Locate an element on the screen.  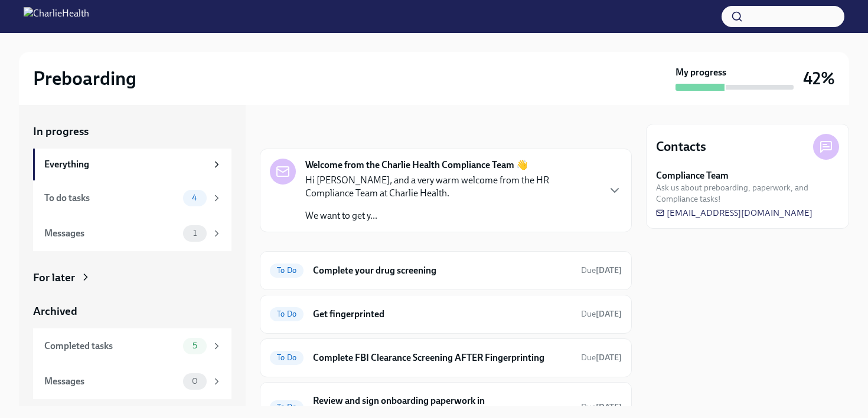
strong: My progress is located at coordinates (701, 72).